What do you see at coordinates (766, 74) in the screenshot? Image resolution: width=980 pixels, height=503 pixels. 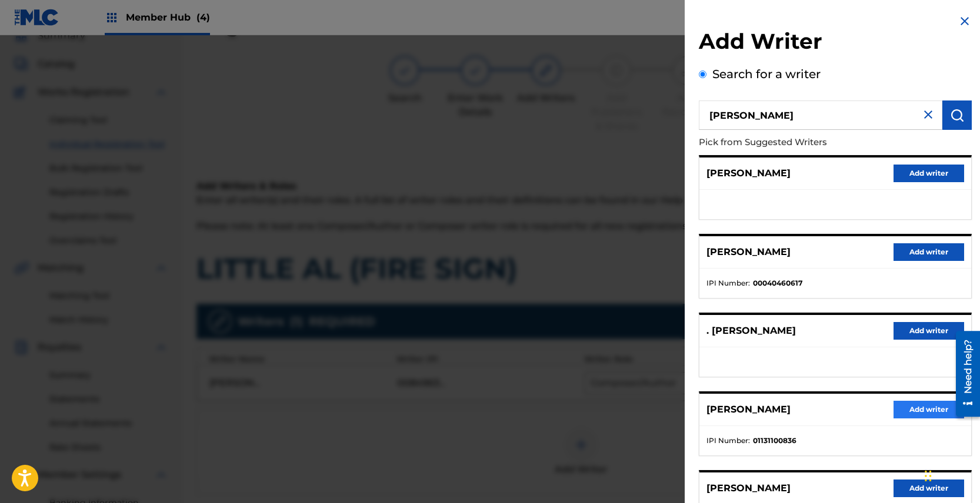 I see `label: Search for a writer` at bounding box center [766, 74].